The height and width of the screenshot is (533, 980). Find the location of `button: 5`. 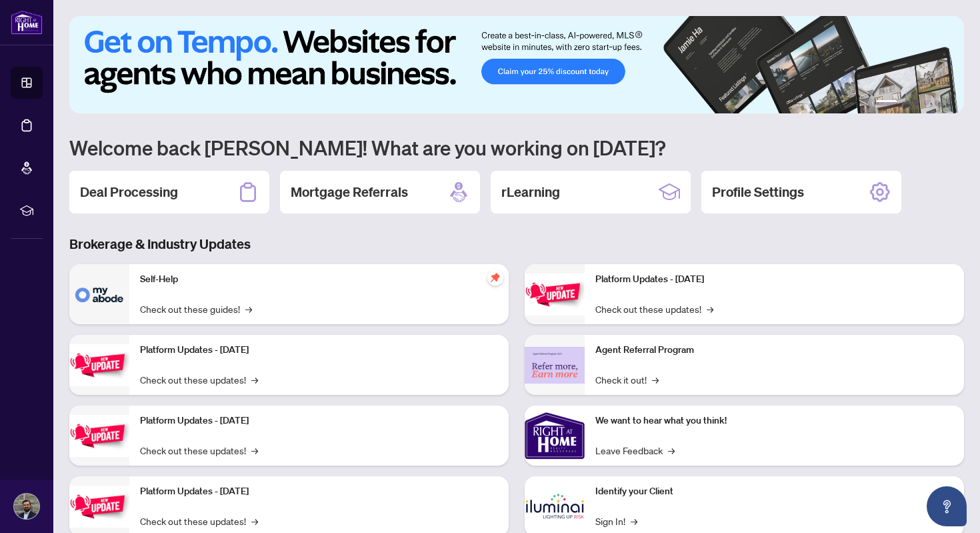

button: 5 is located at coordinates (937, 103).